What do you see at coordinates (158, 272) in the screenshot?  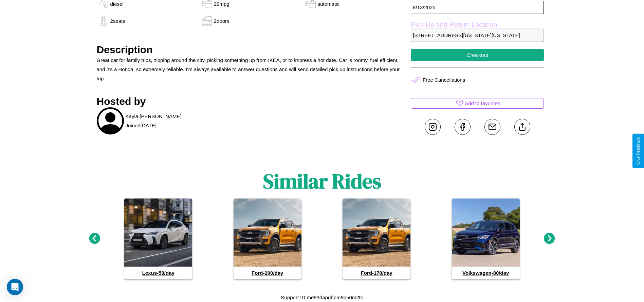 I see `h4: Lexus - 50 /day` at bounding box center [158, 272].